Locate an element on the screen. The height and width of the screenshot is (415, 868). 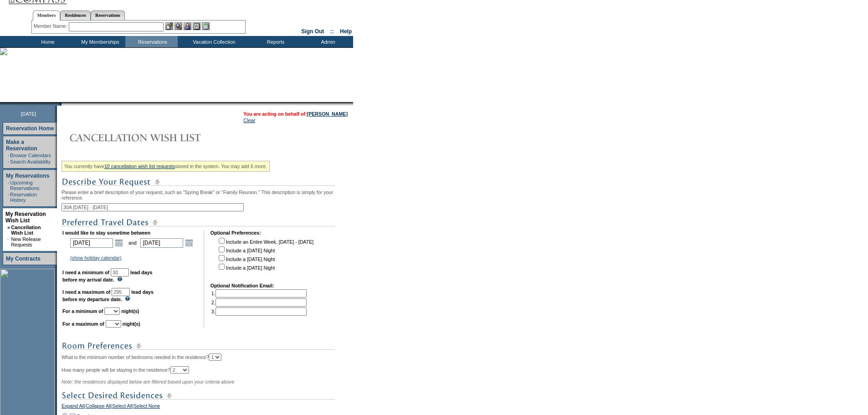
div: Member Name: is located at coordinates (51, 26).